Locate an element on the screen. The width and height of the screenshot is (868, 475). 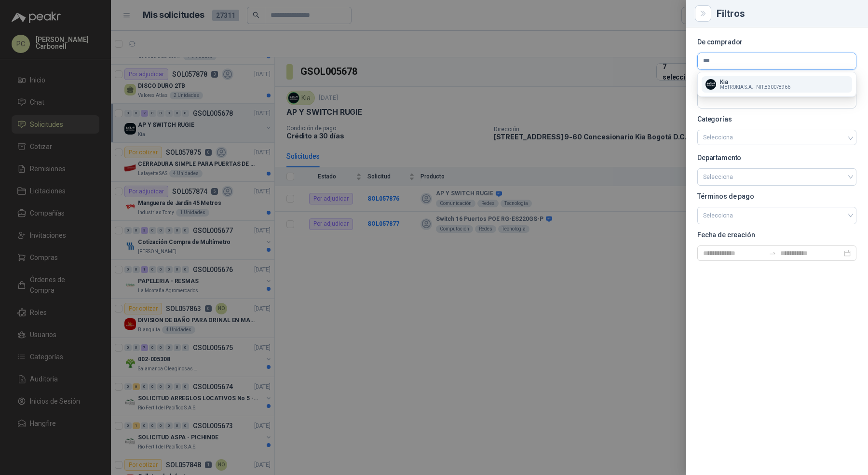
p: Fecha de creación is located at coordinates (777, 235).